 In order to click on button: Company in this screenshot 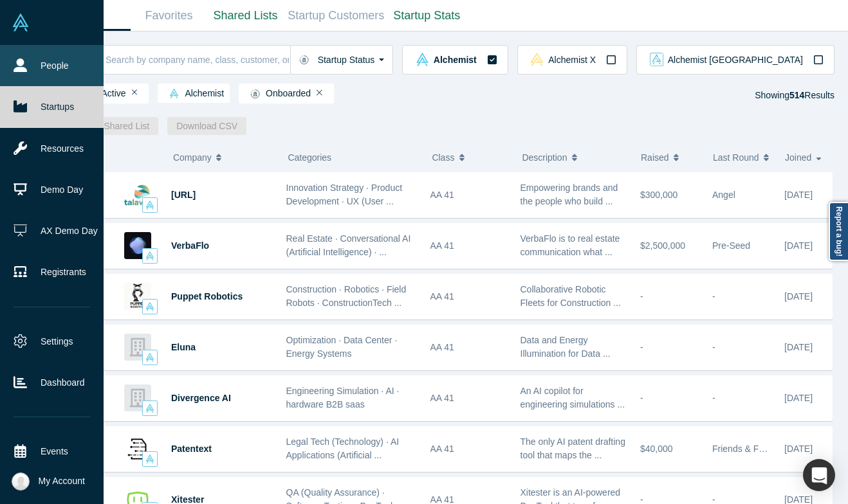, I will do `click(220, 157)`.